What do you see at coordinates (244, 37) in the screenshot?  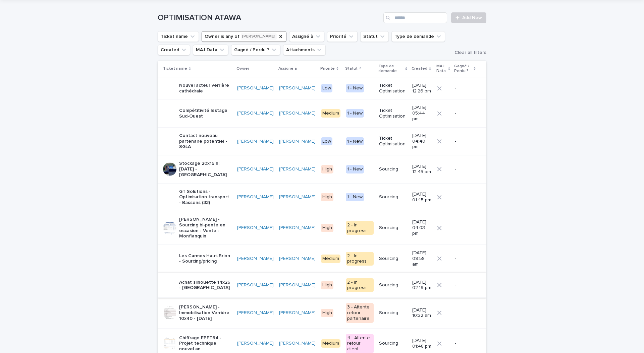 I see `button: Owner` at bounding box center [244, 37].